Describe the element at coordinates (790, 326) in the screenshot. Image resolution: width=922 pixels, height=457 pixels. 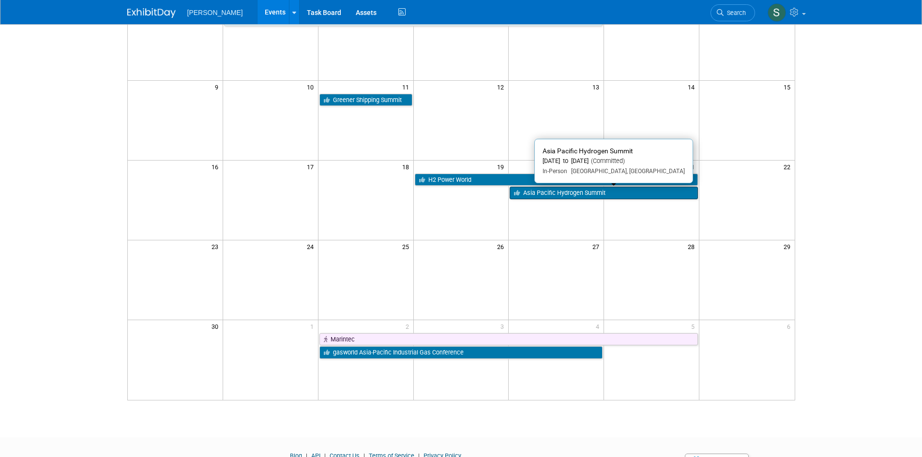
I see `span: 6` at that location.